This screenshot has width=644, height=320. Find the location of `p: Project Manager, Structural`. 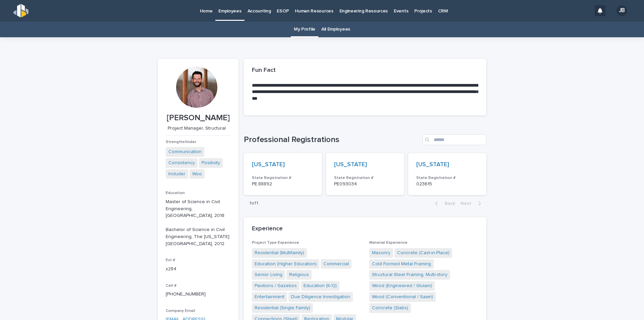

p: Project Manager, Structural is located at coordinates (197, 128).